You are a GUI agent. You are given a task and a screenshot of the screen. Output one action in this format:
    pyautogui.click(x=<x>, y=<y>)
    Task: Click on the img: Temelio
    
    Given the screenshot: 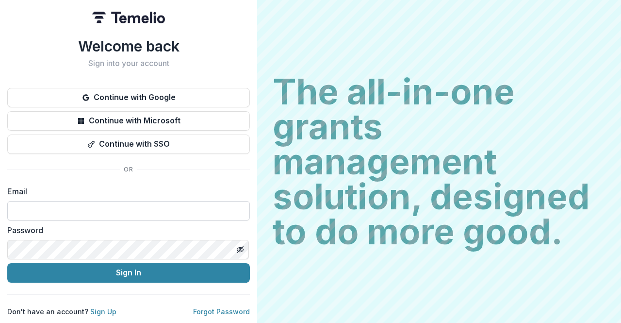 What is the action you would take?
    pyautogui.click(x=129, y=17)
    